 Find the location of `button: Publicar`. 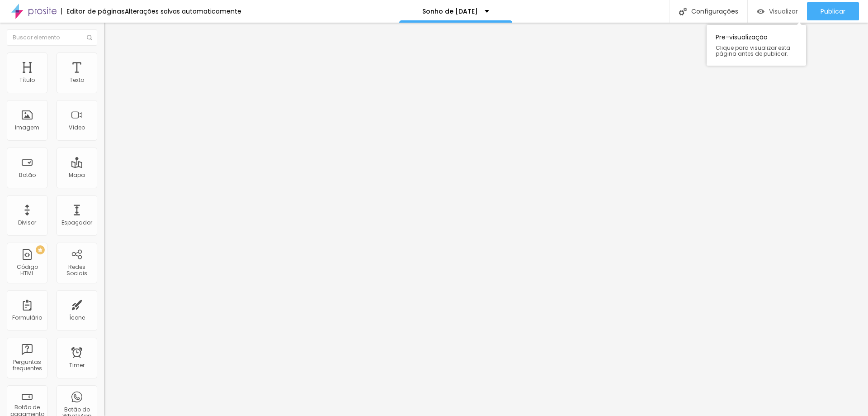

button: Publicar is located at coordinates (833, 11).